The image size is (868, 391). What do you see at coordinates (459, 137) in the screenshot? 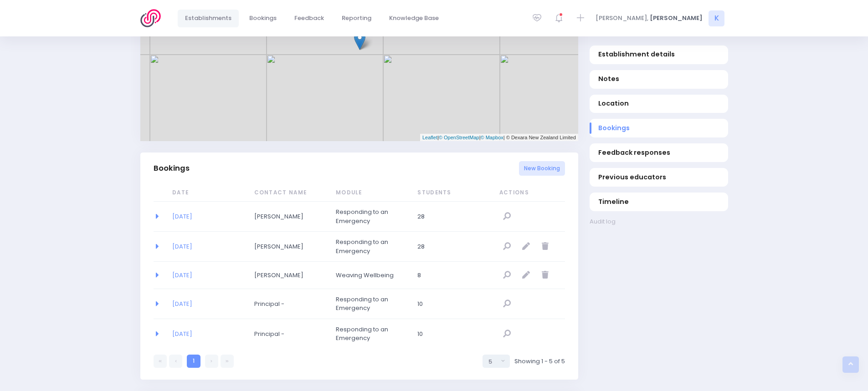
I see `a: © OpenStreetMap` at bounding box center [459, 137].